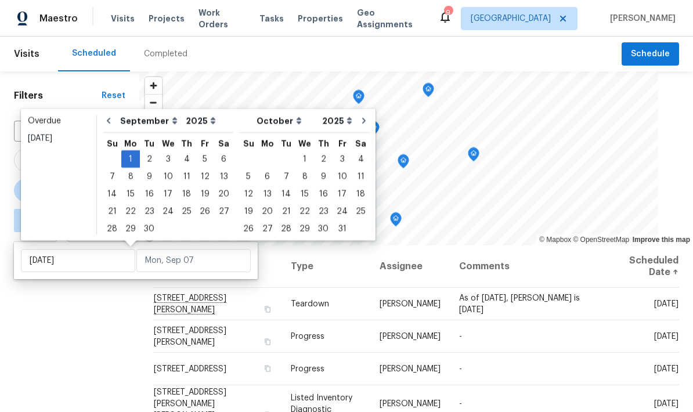  I want to click on div: 22, so click(131, 211).